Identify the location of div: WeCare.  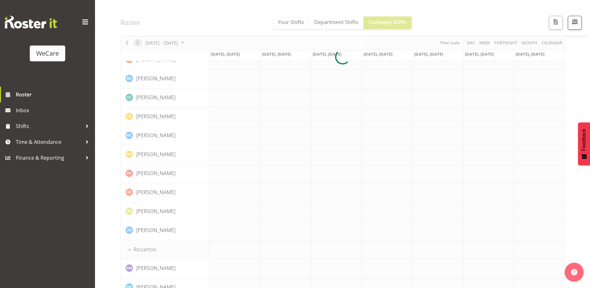
(47, 54).